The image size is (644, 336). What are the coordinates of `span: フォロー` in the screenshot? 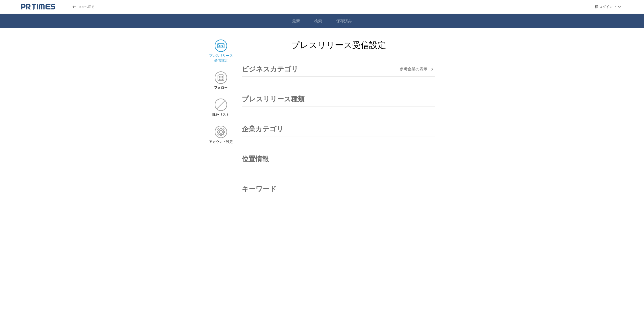 It's located at (221, 87).